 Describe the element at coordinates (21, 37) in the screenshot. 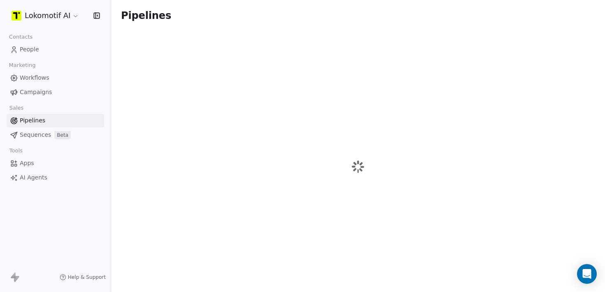

I see `span: Contacts` at that location.